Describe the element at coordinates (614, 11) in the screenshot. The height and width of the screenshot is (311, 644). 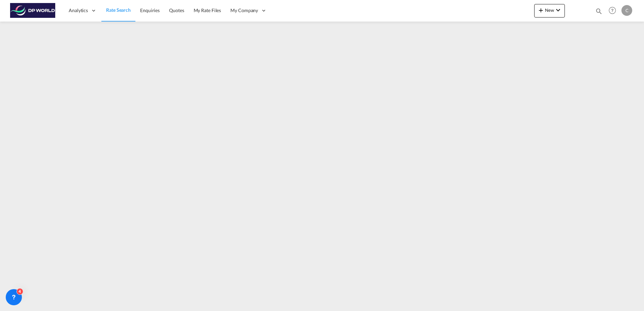
I see `div: Help` at that location.